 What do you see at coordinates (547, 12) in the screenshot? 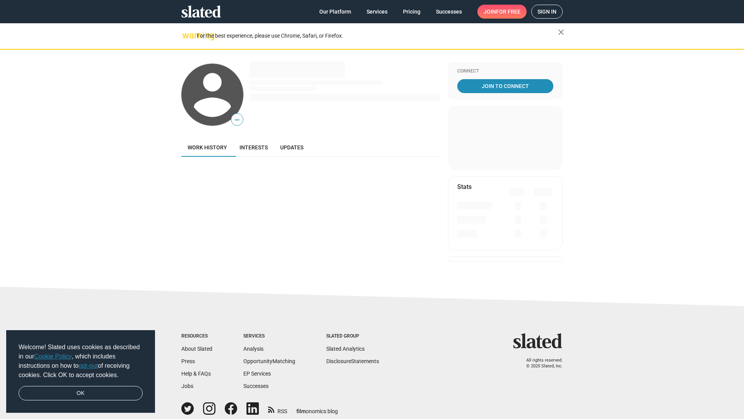
I see `span: Sign in` at bounding box center [547, 12].